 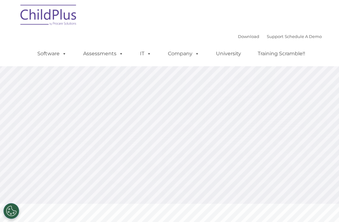 What do you see at coordinates (11, 211) in the screenshot?
I see `button: Cookies Settings` at bounding box center [11, 211].